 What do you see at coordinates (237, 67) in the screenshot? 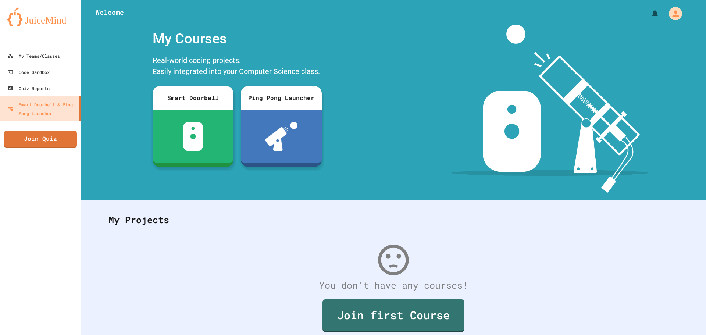
I see `div: Real-world coding projects. Easily integrated into your Computer Science class.` at bounding box center [237, 67].